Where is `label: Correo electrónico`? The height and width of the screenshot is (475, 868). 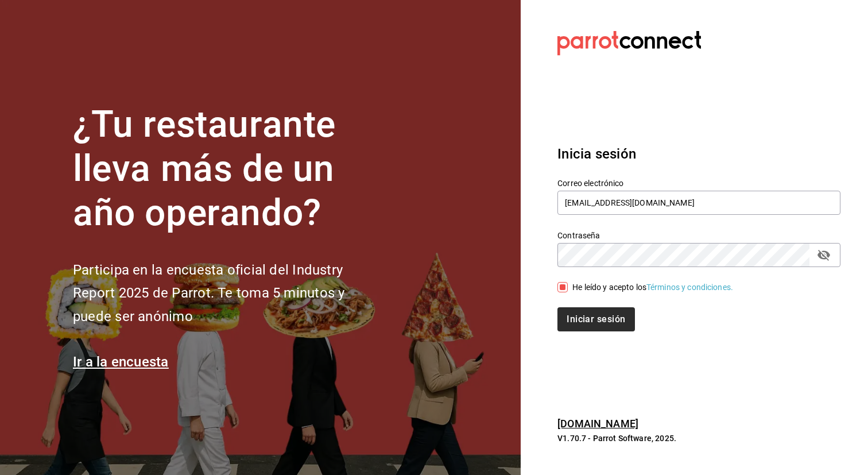 label: Correo electrónico is located at coordinates (699, 183).